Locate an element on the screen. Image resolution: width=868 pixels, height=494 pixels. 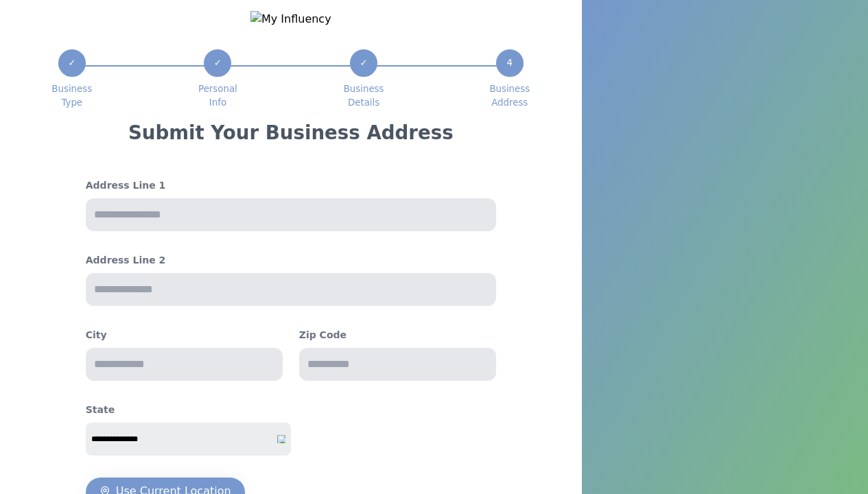
h4: State is located at coordinates (188, 410).